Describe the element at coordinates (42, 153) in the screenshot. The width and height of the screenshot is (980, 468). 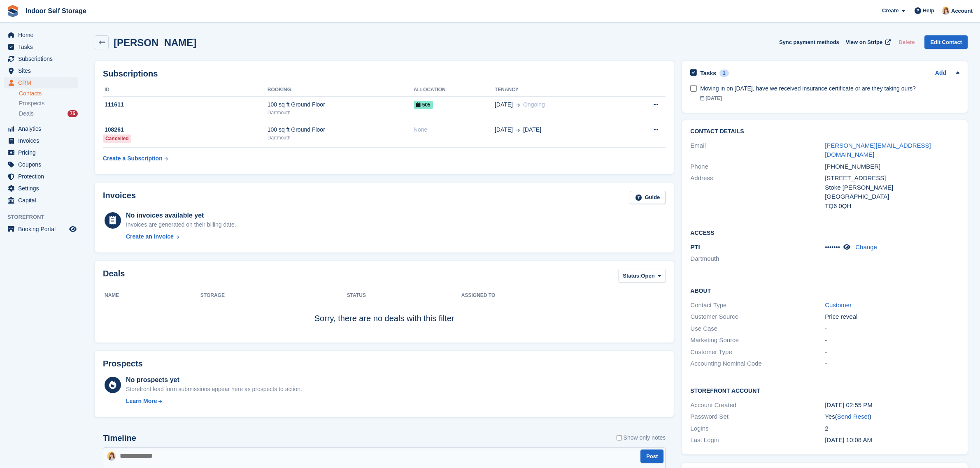
I see `span: Pricing` at that location.